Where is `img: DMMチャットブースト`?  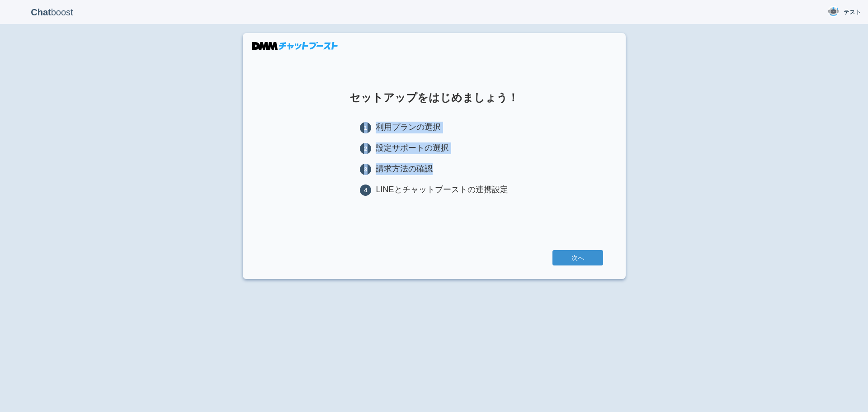 img: DMMチャットブースト is located at coordinates (294, 45).